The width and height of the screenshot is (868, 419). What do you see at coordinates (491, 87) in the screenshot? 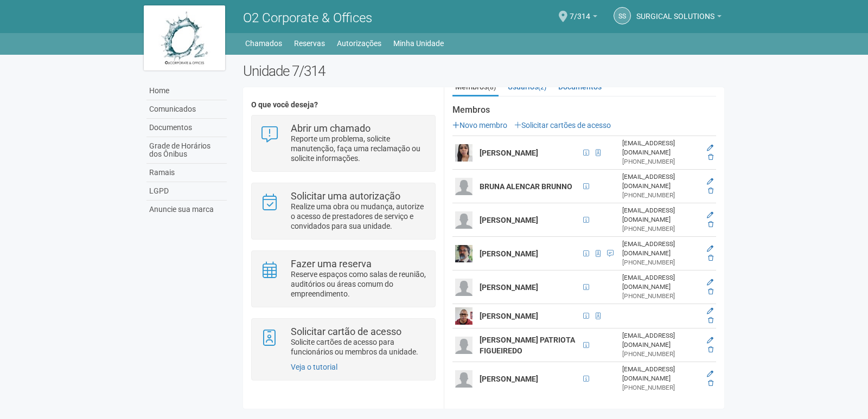
I see `small: (8)` at bounding box center [491, 87].